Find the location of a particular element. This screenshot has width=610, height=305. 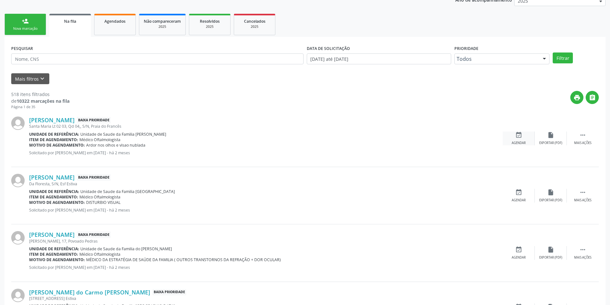

strong: 10322 marcações na fila is located at coordinates (43, 101).